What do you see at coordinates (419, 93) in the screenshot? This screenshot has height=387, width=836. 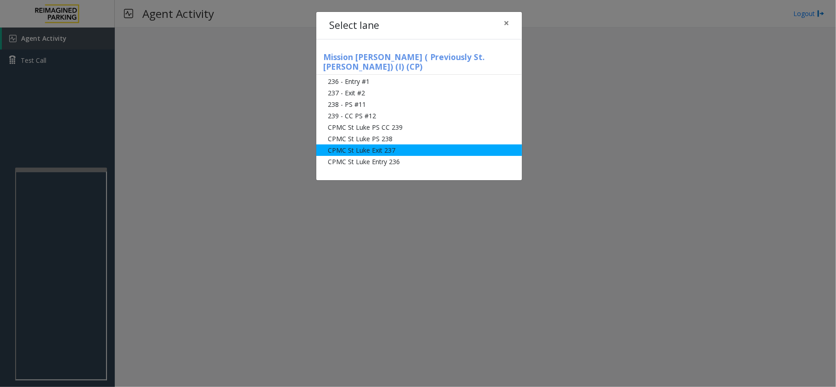 I see `li: 237 - Exit #2` at bounding box center [419, 93].